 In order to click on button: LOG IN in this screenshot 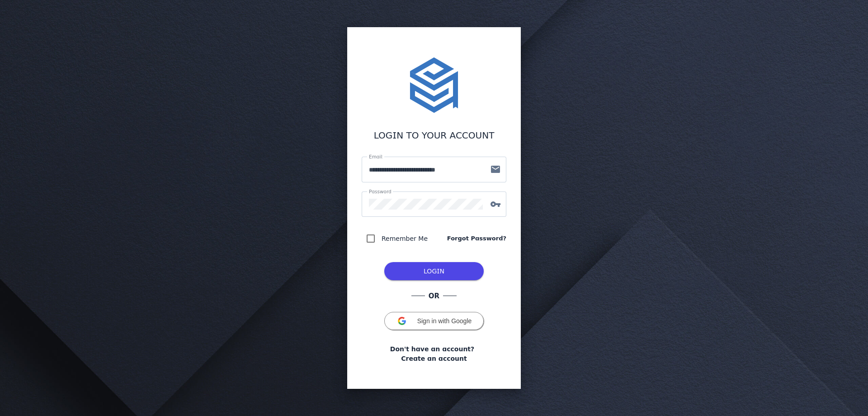, I will do `click(434, 271)`.